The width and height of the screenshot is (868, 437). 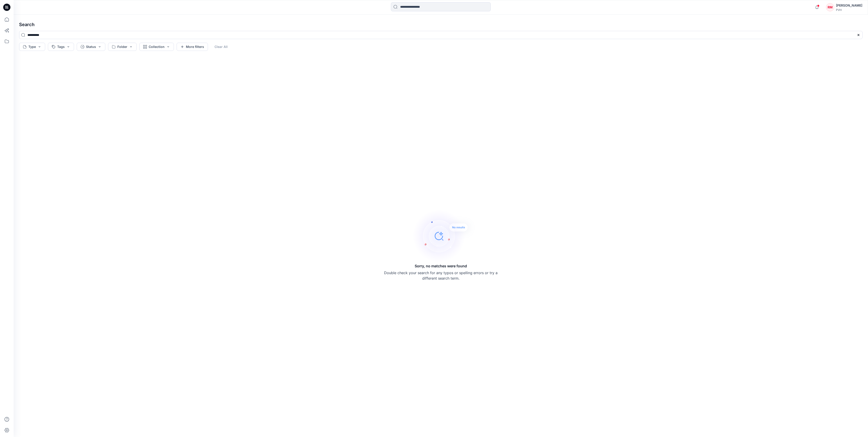 What do you see at coordinates (156, 47) in the screenshot?
I see `button: Collection` at bounding box center [156, 47].